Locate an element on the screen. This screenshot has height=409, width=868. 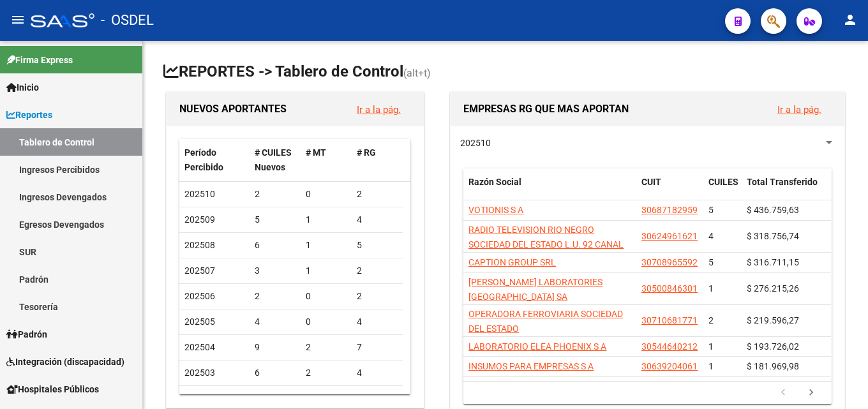
span: # RG is located at coordinates (366, 153).